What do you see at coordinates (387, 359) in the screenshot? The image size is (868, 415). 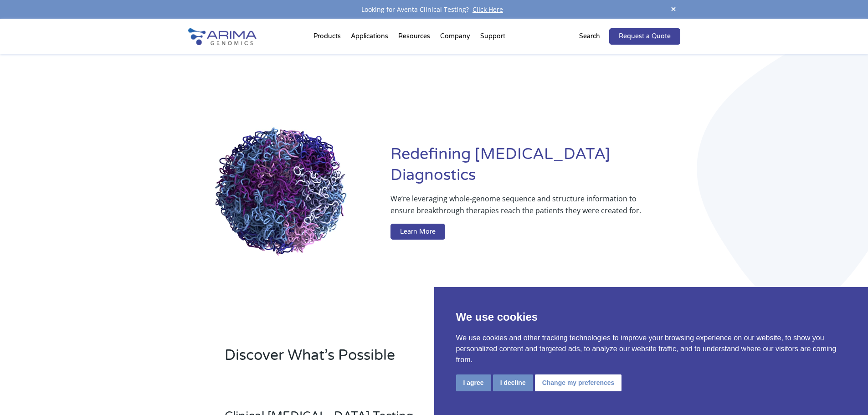 I see `h2: Discover What’s Possible` at bounding box center [387, 359].